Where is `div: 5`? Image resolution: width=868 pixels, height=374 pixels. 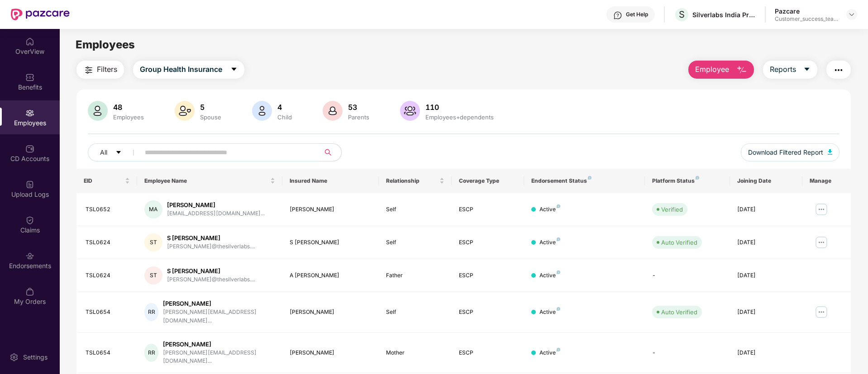
div: 5 is located at coordinates (211, 107).